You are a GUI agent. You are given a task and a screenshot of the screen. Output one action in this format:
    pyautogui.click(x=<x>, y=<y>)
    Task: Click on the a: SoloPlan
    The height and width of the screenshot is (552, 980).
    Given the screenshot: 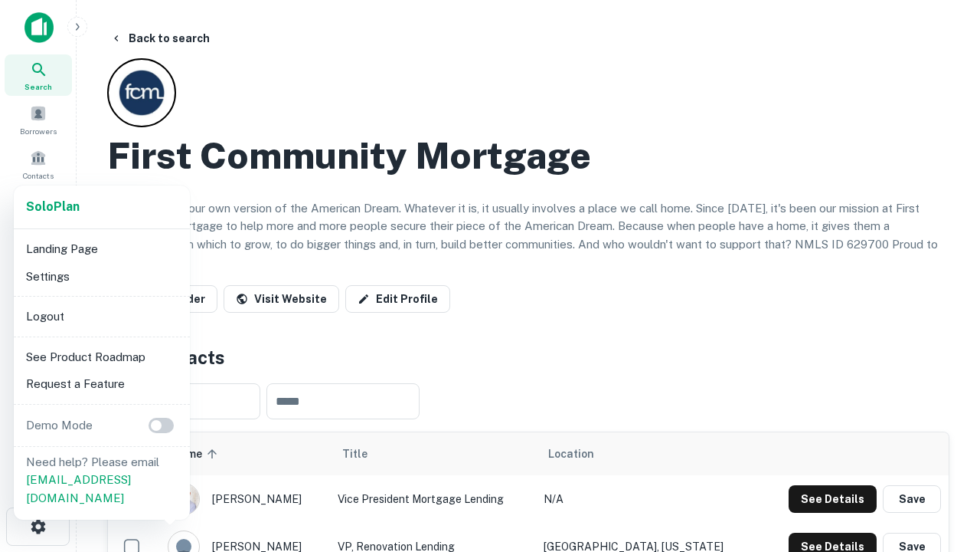 What is the action you would take?
    pyautogui.click(x=53, y=207)
    